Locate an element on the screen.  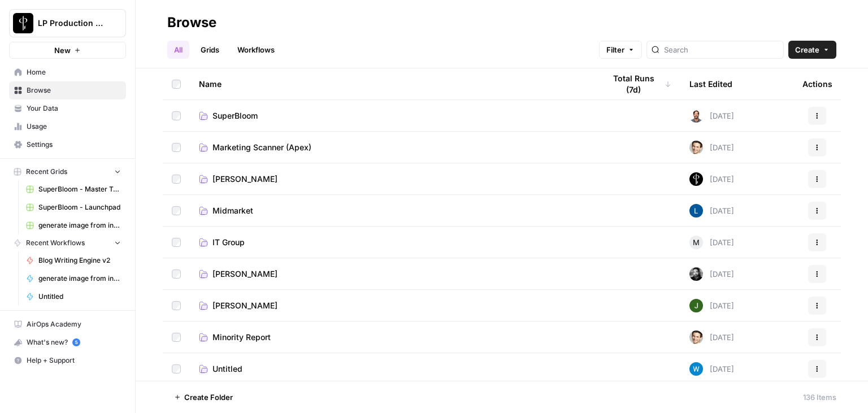
button: What's new? 5 is located at coordinates (67, 342).